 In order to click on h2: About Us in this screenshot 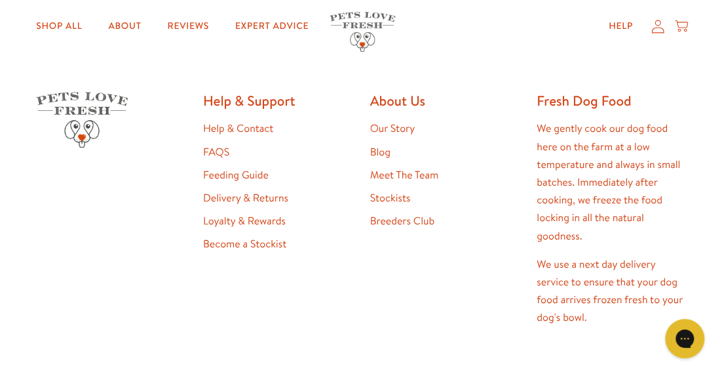, I will do `click(446, 100)`.